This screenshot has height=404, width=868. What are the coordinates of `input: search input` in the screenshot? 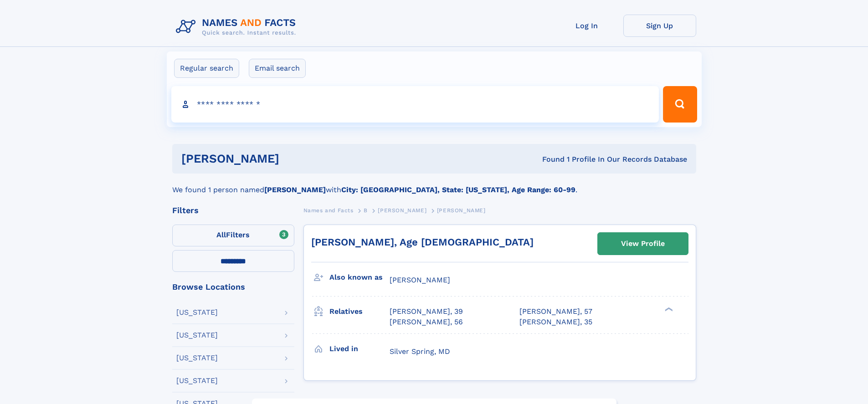 It's located at (415, 104).